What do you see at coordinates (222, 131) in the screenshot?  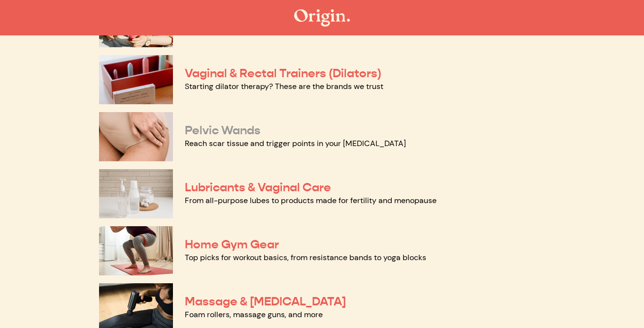 I see `a: Pelvic Wands` at bounding box center [222, 131].